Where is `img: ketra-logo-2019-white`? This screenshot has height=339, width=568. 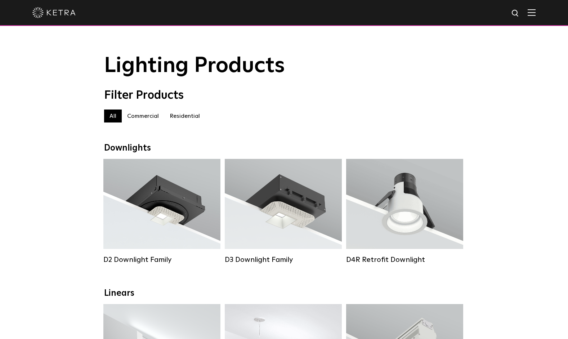 img: ketra-logo-2019-white is located at coordinates (54, 13).